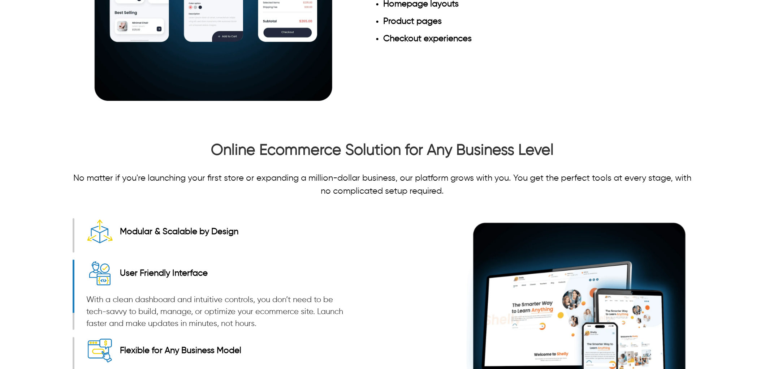 The height and width of the screenshot is (369, 765). I want to click on p: With a clean dashboard and intuitive controls, you don’t need to be tech-savvy to build, manage, ..., so click(219, 312).